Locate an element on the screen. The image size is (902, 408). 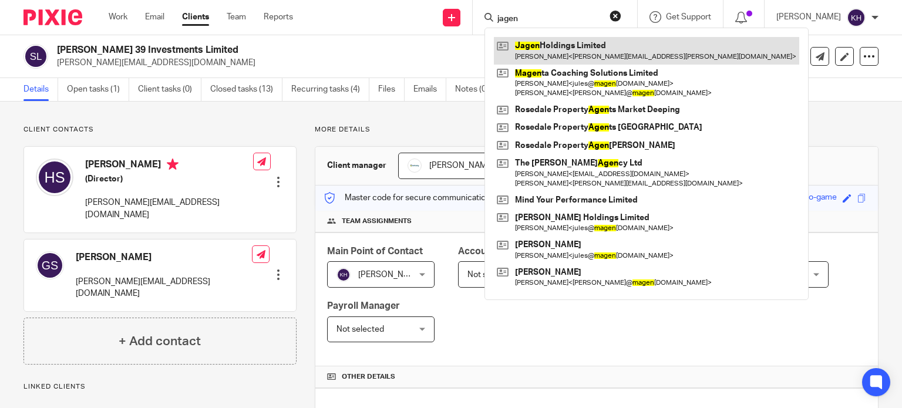
i: Primary is located at coordinates (173, 164).